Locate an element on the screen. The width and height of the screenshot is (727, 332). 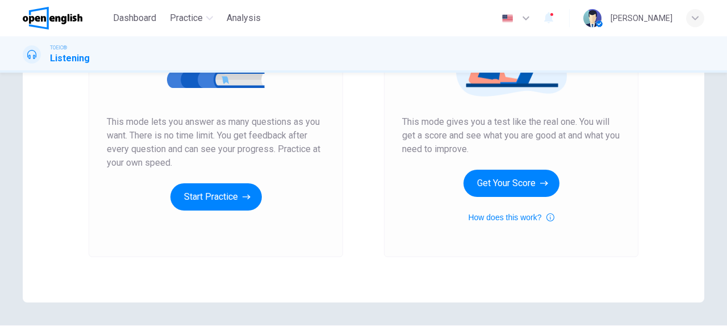
a: OpenEnglish logo is located at coordinates (65, 18).